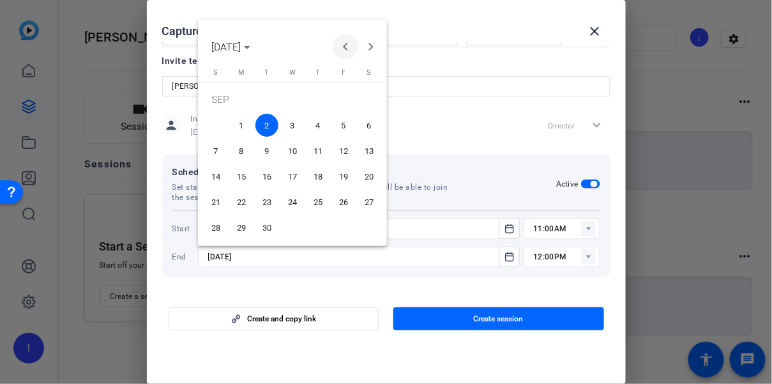 This screenshot has height=384, width=772. Describe the element at coordinates (231, 47) in the screenshot. I see `button: Choose month and year` at that location.